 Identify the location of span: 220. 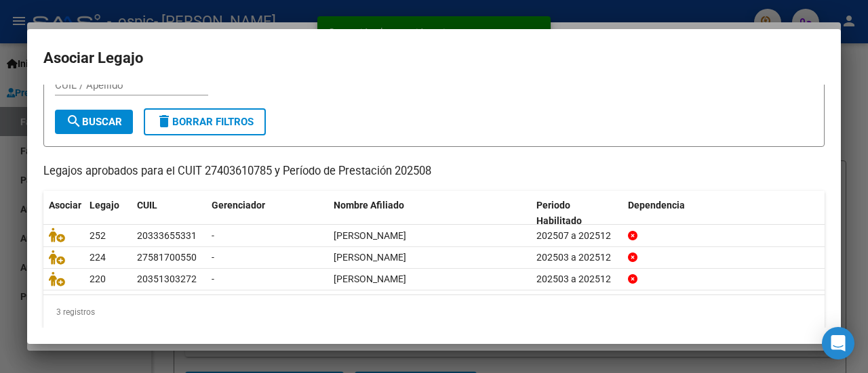
(97, 279).